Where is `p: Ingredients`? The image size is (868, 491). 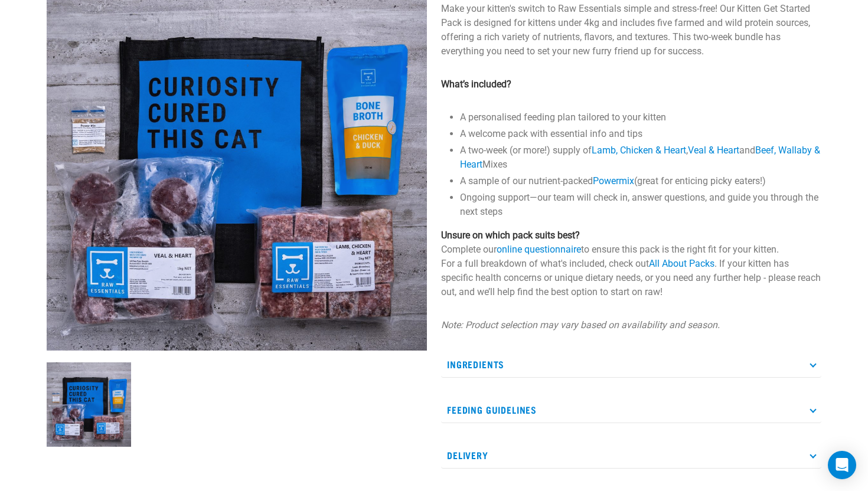 p: Ingredients is located at coordinates (631, 364).